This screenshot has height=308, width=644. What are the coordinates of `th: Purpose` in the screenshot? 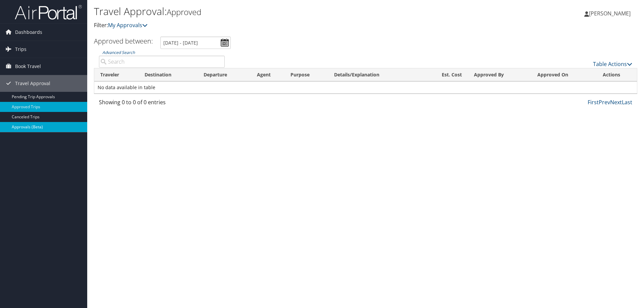 It's located at (306, 75).